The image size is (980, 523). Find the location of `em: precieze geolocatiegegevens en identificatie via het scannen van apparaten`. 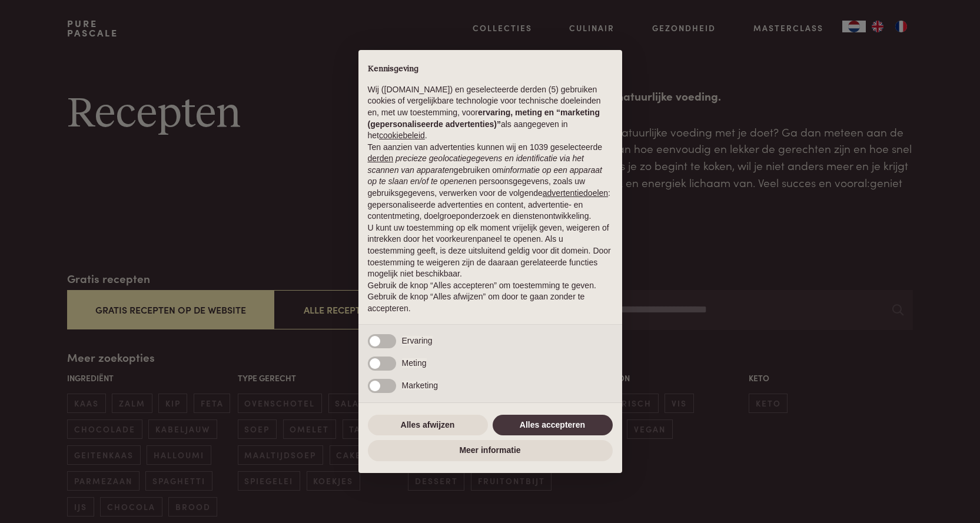

em: precieze geolocatiegegevens en identificatie via het scannen van apparaten is located at coordinates (476, 164).